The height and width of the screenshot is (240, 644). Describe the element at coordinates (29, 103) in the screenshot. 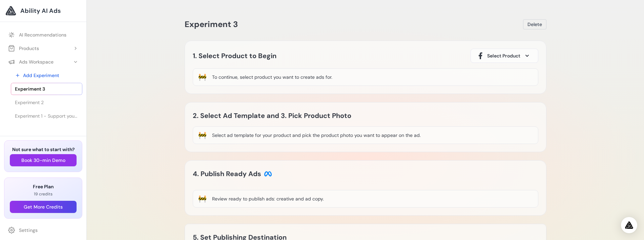

I see `span: Experiment 2` at that location.